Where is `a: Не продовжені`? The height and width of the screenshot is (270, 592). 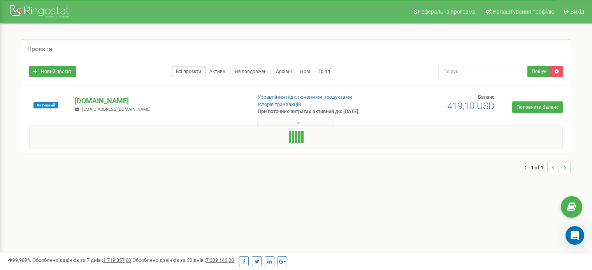 a: Не продовжені is located at coordinates (251, 72).